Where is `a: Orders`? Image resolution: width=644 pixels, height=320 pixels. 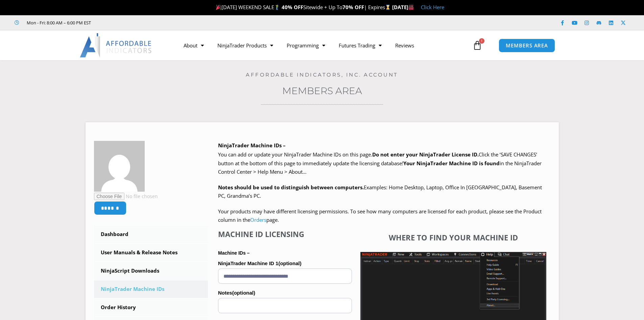
a: Orders is located at coordinates (258, 219).